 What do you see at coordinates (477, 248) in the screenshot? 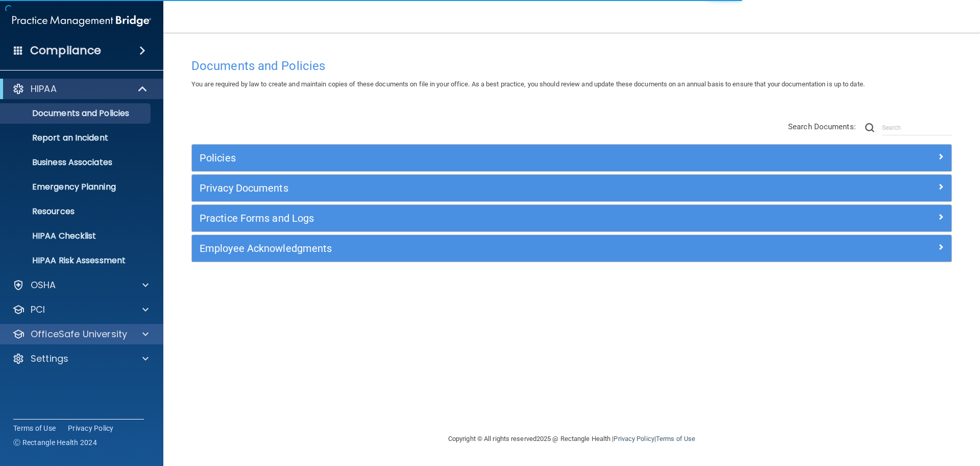
I see `h5: Employee Acknowledgments` at bounding box center [477, 248].